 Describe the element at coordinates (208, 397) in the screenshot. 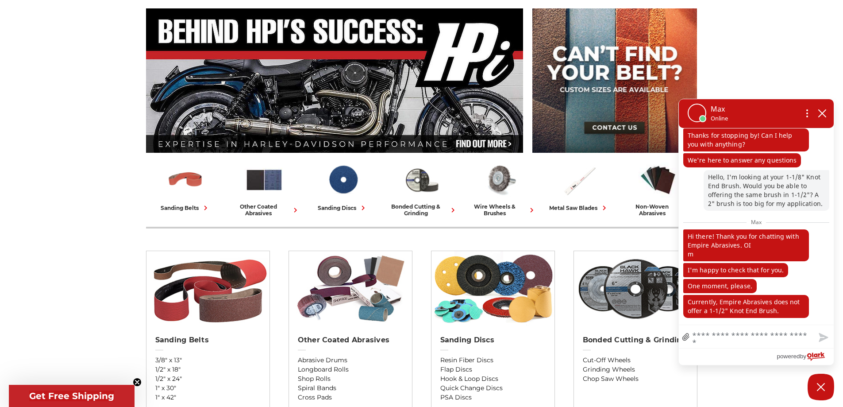

I see `a: 1" x 42"` at that location.